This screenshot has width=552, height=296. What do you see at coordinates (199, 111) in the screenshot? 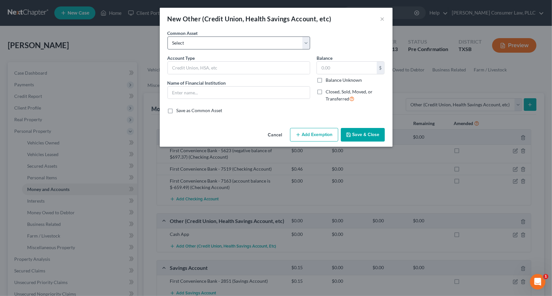
I see `label: Save as Common Asset` at bounding box center [199, 111].